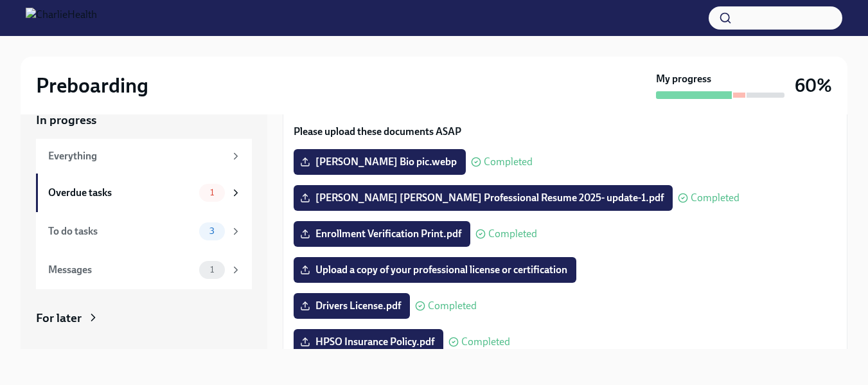 This screenshot has width=868, height=385. What do you see at coordinates (434, 270) in the screenshot?
I see `label: Upload a copy of your professional license or certification` at bounding box center [434, 270].